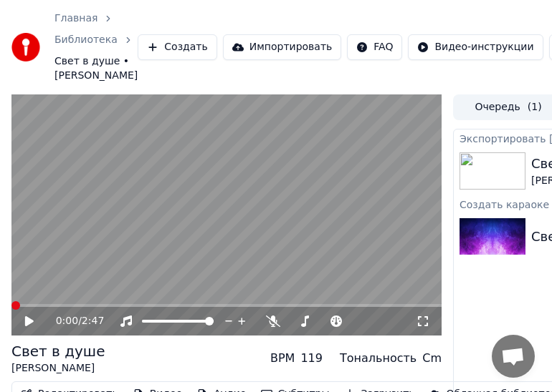  I want to click on span: ( 1 ), so click(534, 107).